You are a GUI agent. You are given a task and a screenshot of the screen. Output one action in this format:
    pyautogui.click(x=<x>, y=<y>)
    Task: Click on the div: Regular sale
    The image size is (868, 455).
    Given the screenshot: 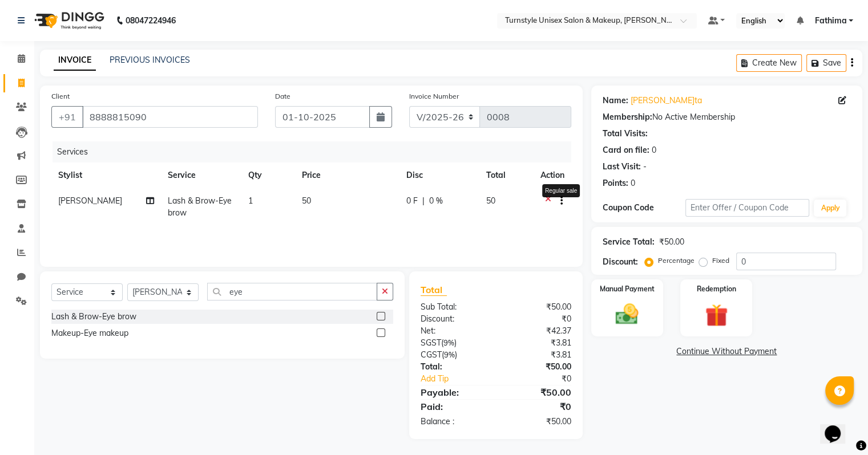 What is the action you would take?
    pyautogui.click(x=561, y=191)
    